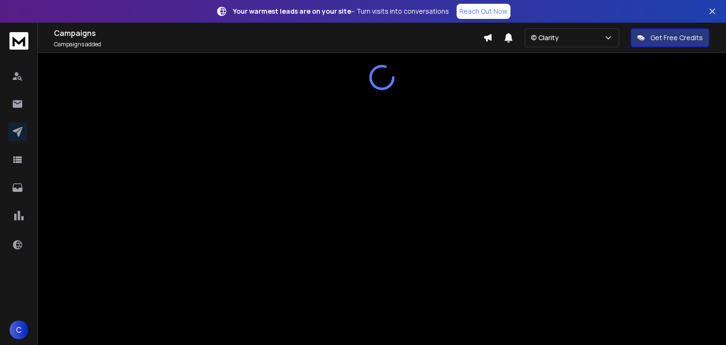 Image resolution: width=726 pixels, height=345 pixels. I want to click on p: Reach Out Now, so click(483, 11).